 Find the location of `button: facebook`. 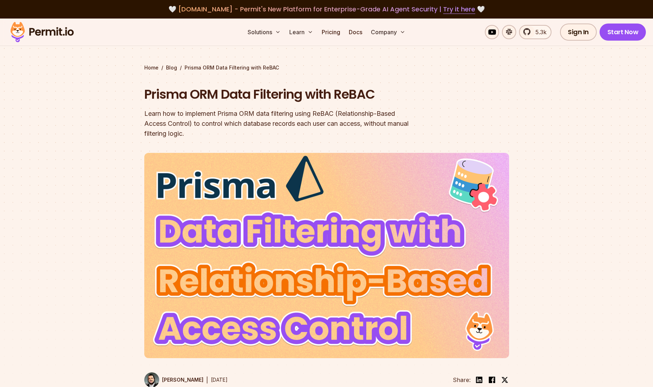

button: facebook is located at coordinates (492, 380).